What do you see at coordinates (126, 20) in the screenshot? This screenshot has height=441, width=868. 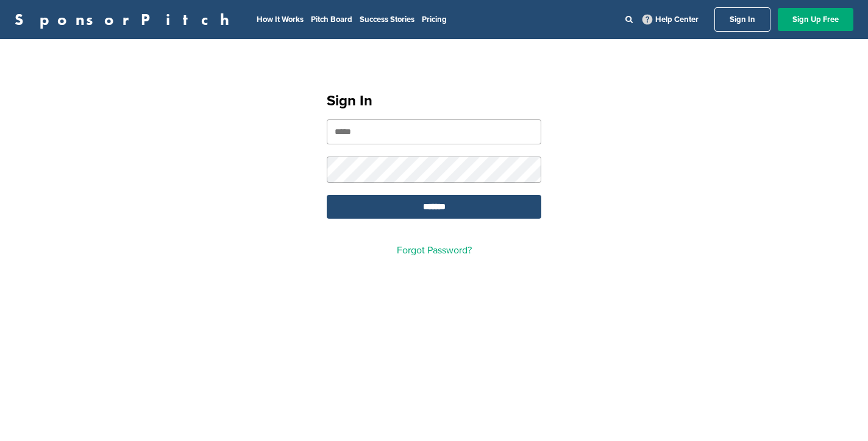 I see `a: SponsorPitch` at bounding box center [126, 20].